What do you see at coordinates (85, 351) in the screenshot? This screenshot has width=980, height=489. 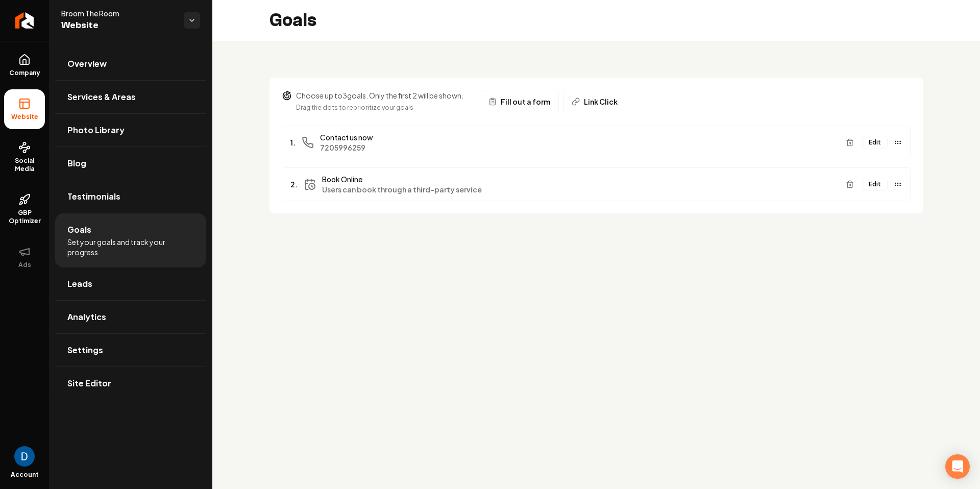 I see `span: Settings` at bounding box center [85, 351].